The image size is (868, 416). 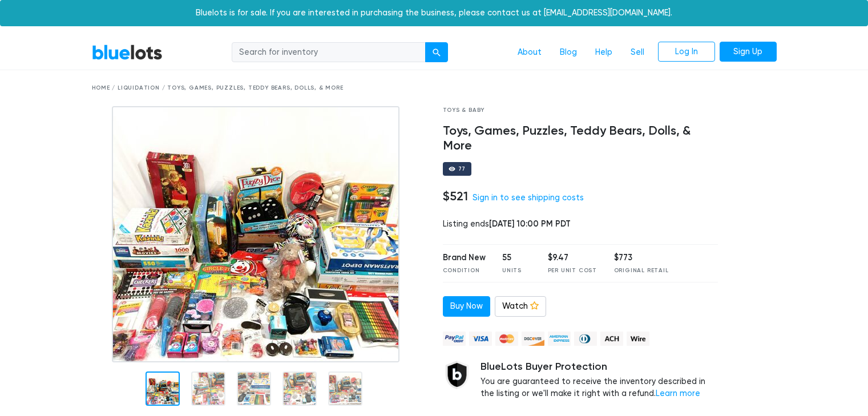 I want to click on img: buyer_protection_shield-3b65640a83011c7d3ede35a8e5a80bfdfaa6a97447f0071c1475b91a4b0b3d01.png, so click(x=457, y=375).